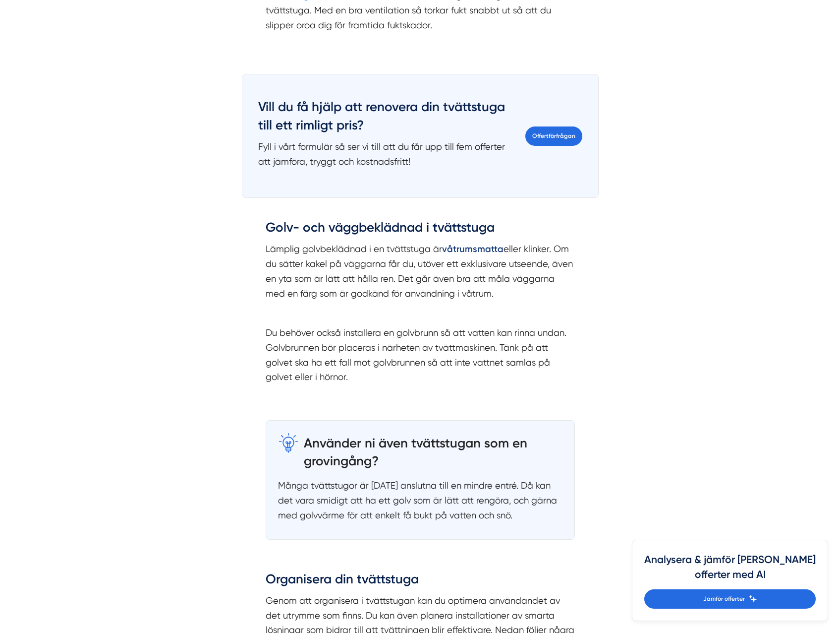 The height and width of the screenshot is (633, 840). Describe the element at coordinates (420, 582) in the screenshot. I see `h3: Organisera din tvättstuga` at that location.